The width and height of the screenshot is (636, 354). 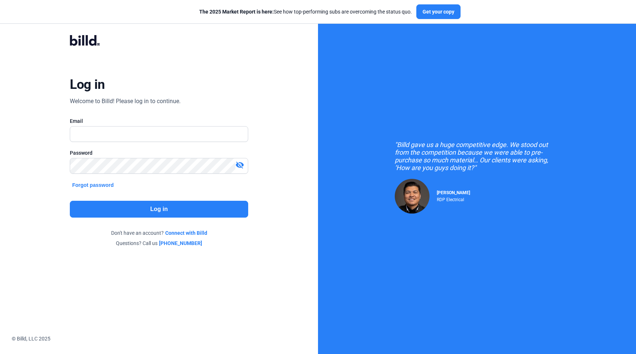 I want to click on div: Questions? Call us, so click(x=159, y=243).